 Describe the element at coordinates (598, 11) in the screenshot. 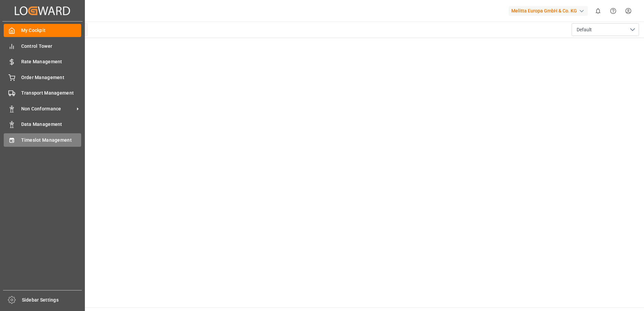

I see `button: show 0 new notifications` at that location.